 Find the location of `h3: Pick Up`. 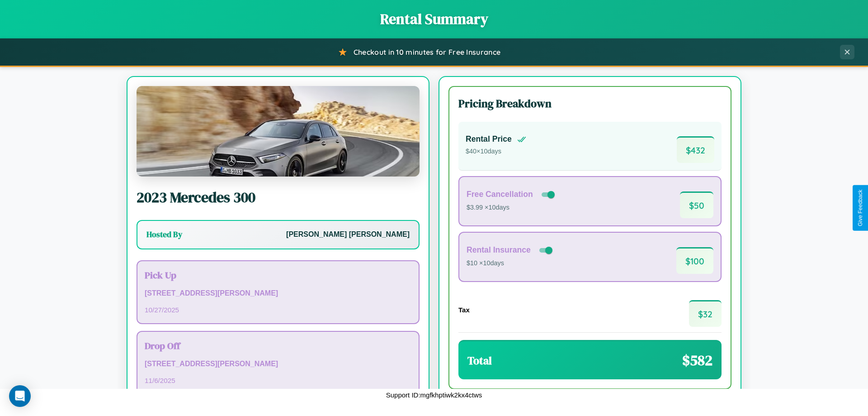

h3: Pick Up is located at coordinates (278, 275).